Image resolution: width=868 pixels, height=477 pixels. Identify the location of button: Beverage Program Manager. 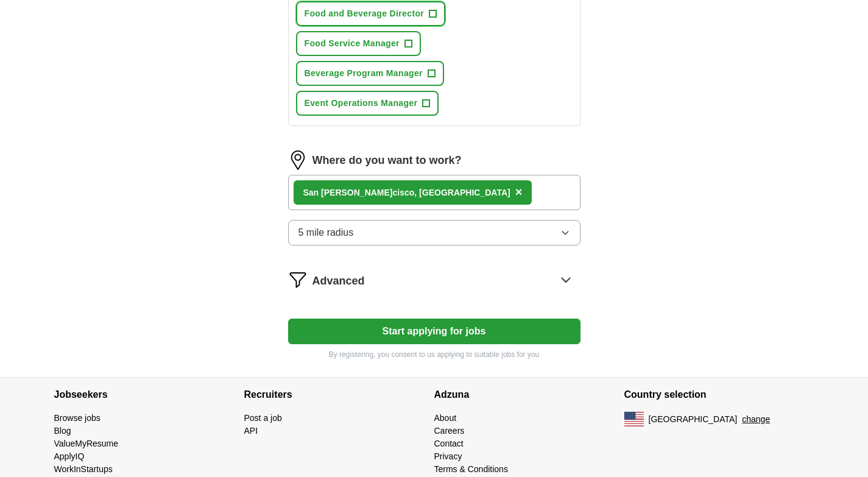
(369, 73).